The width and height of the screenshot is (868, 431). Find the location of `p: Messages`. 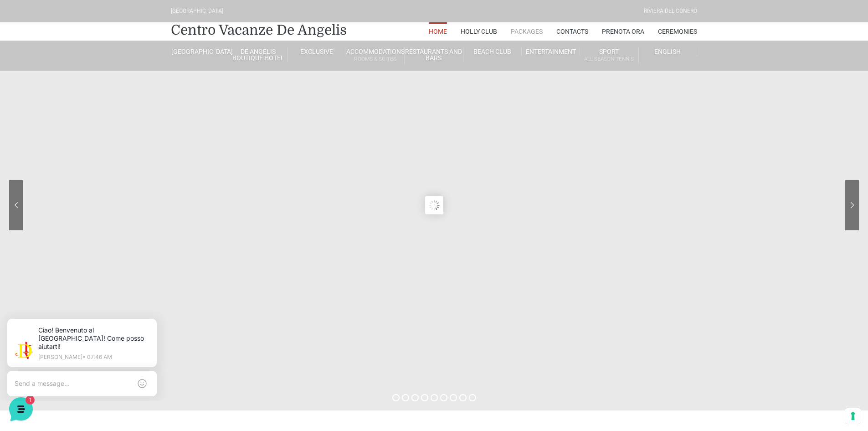

p: Messages is located at coordinates (91, 310).